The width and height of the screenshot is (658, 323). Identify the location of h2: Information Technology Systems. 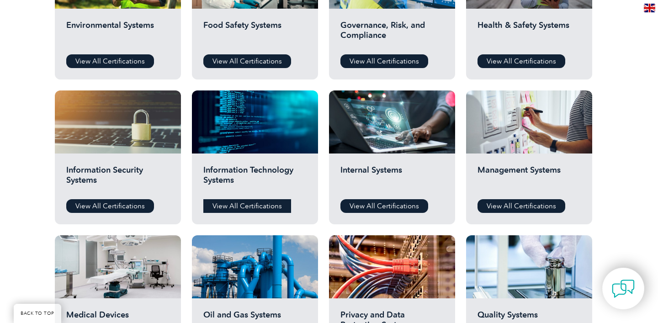
(255, 179).